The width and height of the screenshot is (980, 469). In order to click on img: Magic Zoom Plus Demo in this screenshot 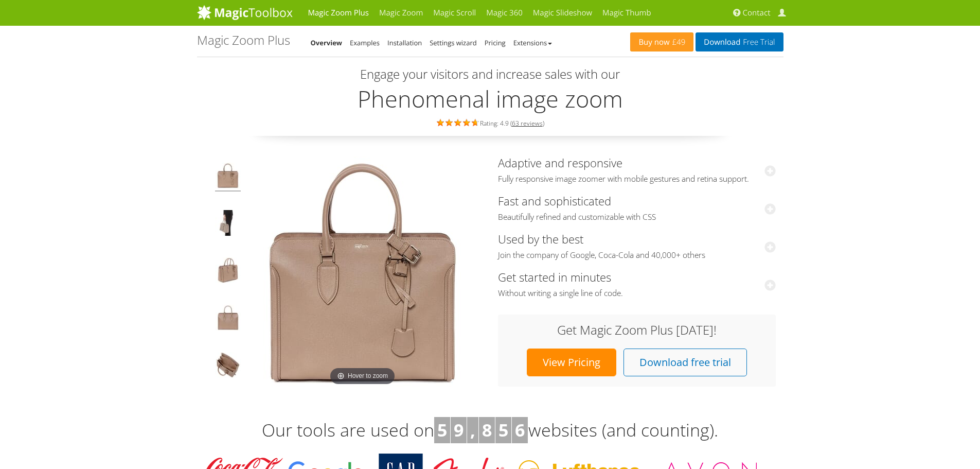, I will do `click(363, 272)`.